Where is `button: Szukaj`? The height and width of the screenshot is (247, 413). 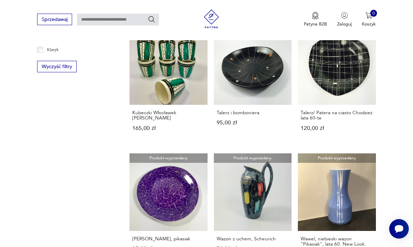 button: Szukaj is located at coordinates (152, 19).